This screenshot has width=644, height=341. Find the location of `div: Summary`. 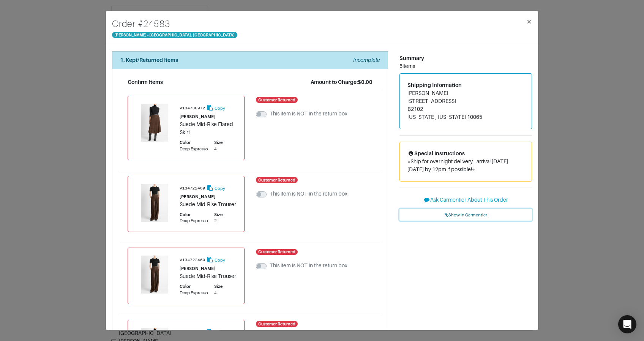

div: Summary is located at coordinates (465, 58).